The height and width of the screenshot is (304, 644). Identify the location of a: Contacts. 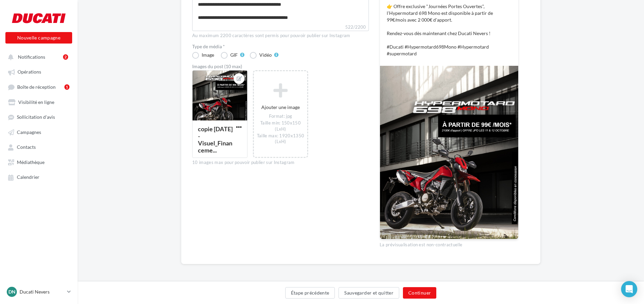
(39, 147).